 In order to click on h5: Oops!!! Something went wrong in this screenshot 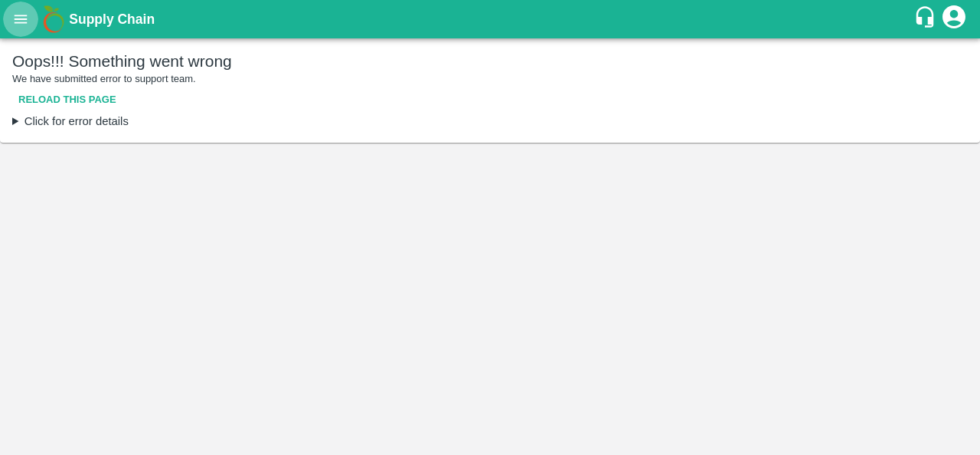, I will do `click(490, 61)`.